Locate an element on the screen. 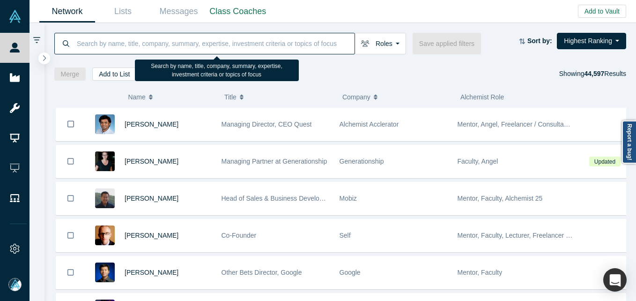  button: Save applied filters is located at coordinates (447, 44).